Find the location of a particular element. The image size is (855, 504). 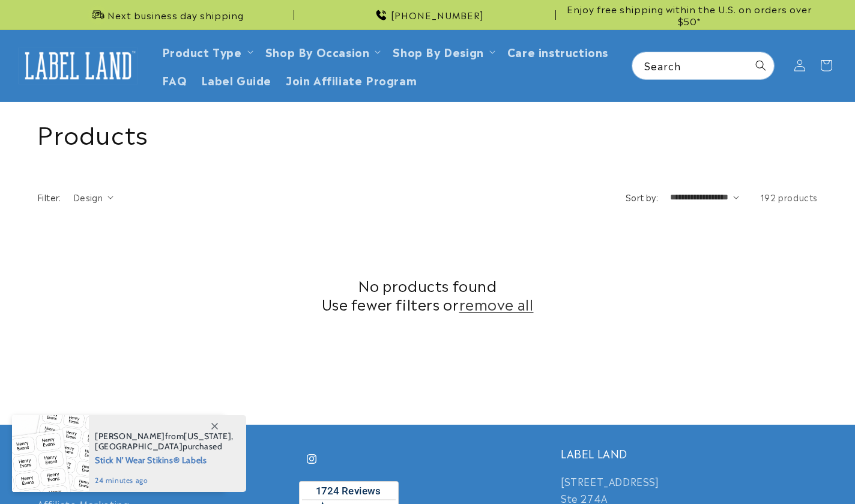

h2: No products found Use fewer filters or is located at coordinates (428, 294).